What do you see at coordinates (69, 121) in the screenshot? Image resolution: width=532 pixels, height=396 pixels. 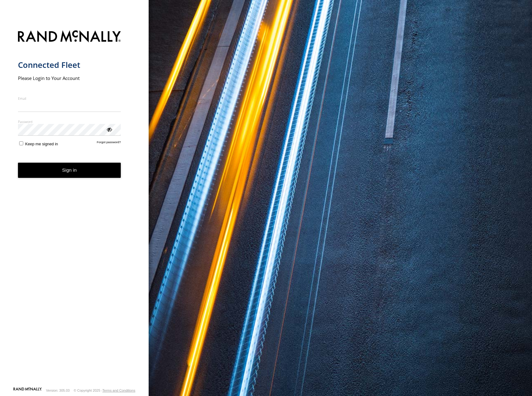 I see `label: Password` at bounding box center [69, 121].